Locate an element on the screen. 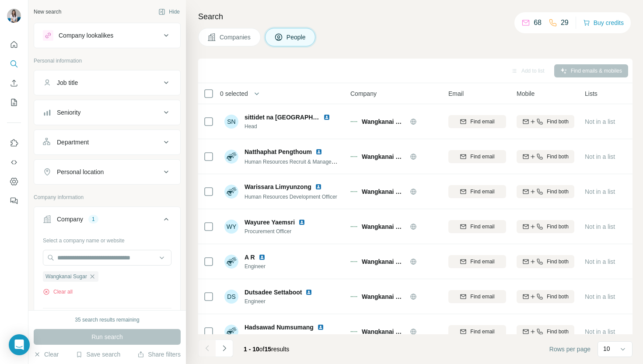 Image resolution: width=643 pixels, height=364 pixels. button: Navigate to next page is located at coordinates (224, 348).